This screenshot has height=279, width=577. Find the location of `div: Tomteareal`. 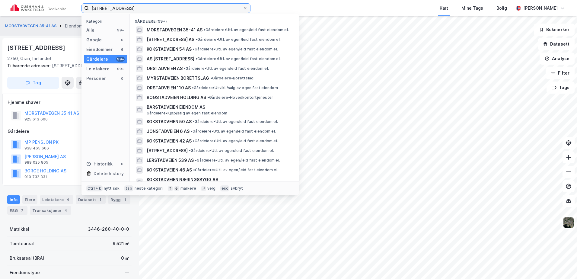

div: Tomteareal is located at coordinates (22, 243).